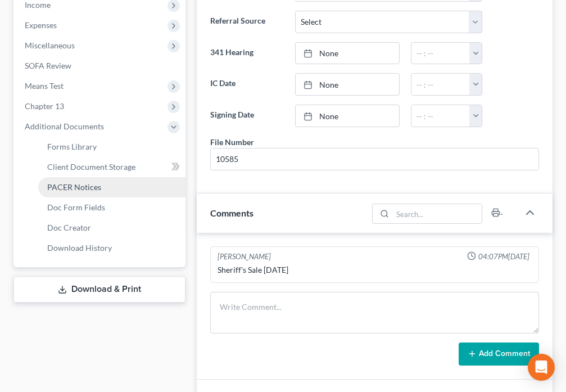  I want to click on label: Referral Source, so click(247, 22).